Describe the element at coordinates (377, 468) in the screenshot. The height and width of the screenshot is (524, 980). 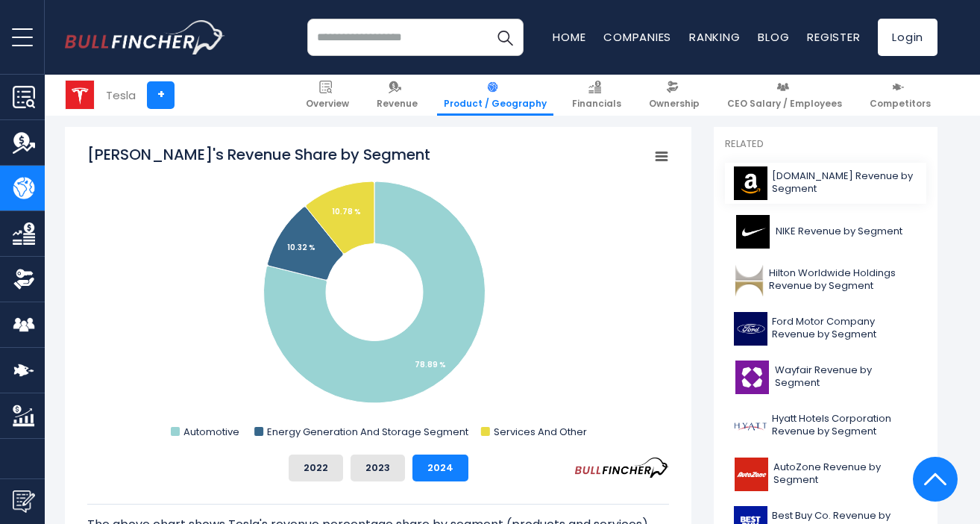
I see `button: 2023` at that location.